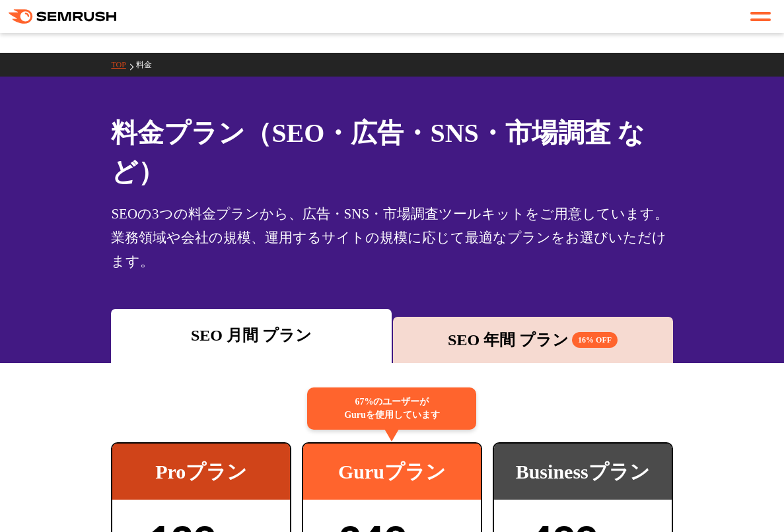 This screenshot has height=532, width=784. What do you see at coordinates (391, 408) in the screenshot?
I see `div: 67%のユーザーが Guruを使用しています` at bounding box center [391, 408].